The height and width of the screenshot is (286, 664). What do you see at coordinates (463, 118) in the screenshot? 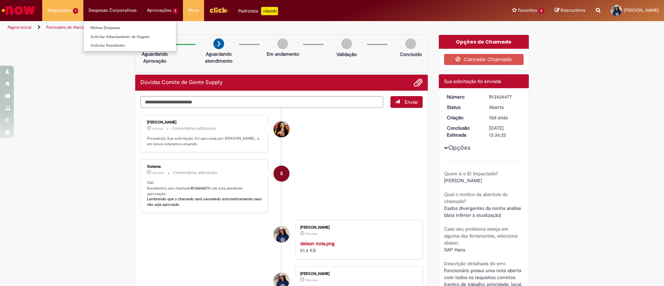
I see `dt: Criação` at bounding box center [463, 118].